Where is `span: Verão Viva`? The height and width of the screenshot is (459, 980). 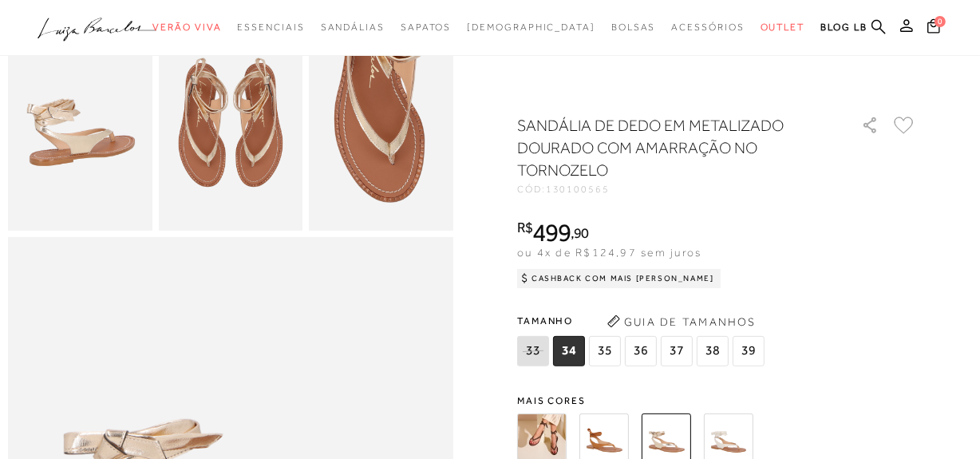 span: Verão Viva is located at coordinates (186, 27).